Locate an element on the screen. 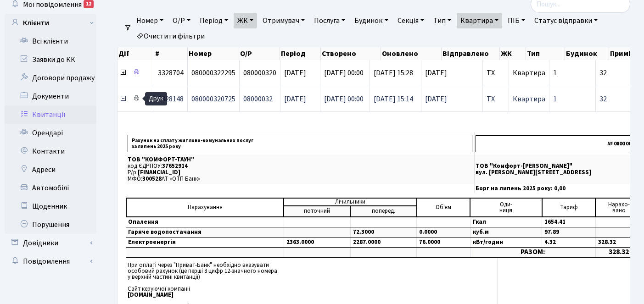 The height and width of the screenshot is (304, 644). span: 3328704 is located at coordinates (170, 73).